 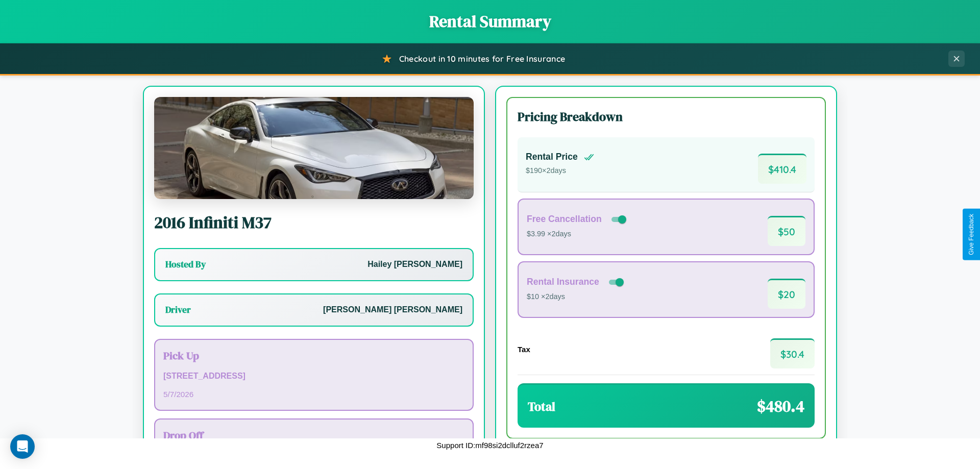 I want to click on p: $ 190 × 2 days, so click(x=560, y=171).